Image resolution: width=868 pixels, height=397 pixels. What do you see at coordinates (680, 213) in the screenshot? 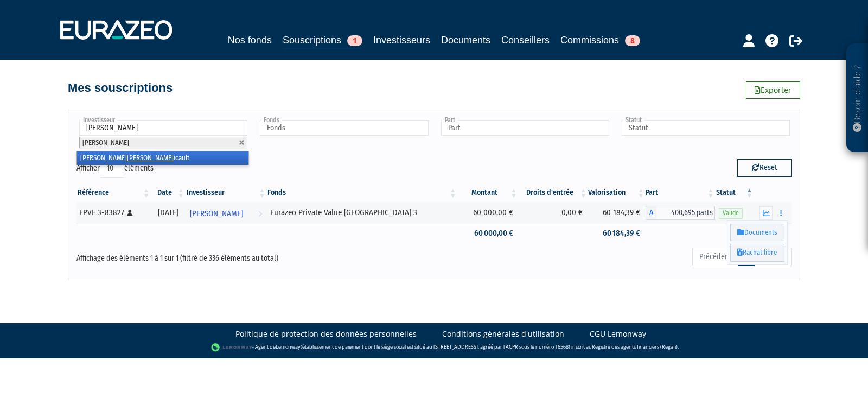
I see `div: A - Eurazeo Private Value Europe 3` at bounding box center [680, 213].